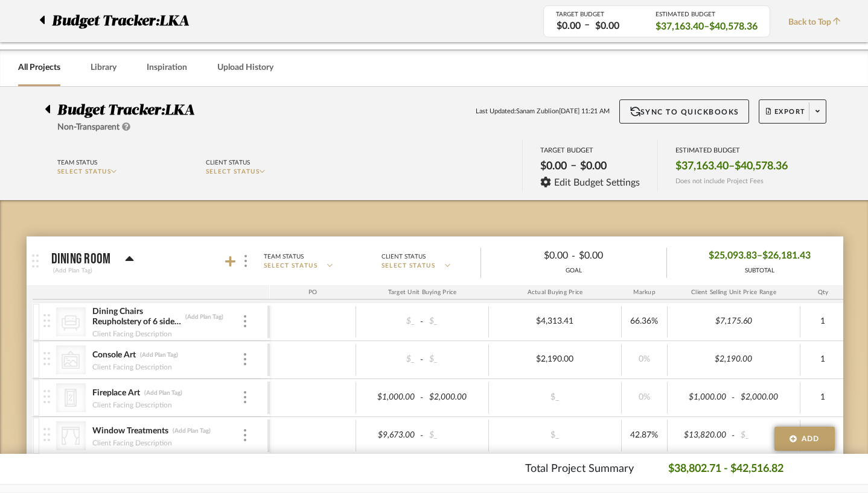  Describe the element at coordinates (719, 181) in the screenshot. I see `span: Does not include Project Fees` at that location.